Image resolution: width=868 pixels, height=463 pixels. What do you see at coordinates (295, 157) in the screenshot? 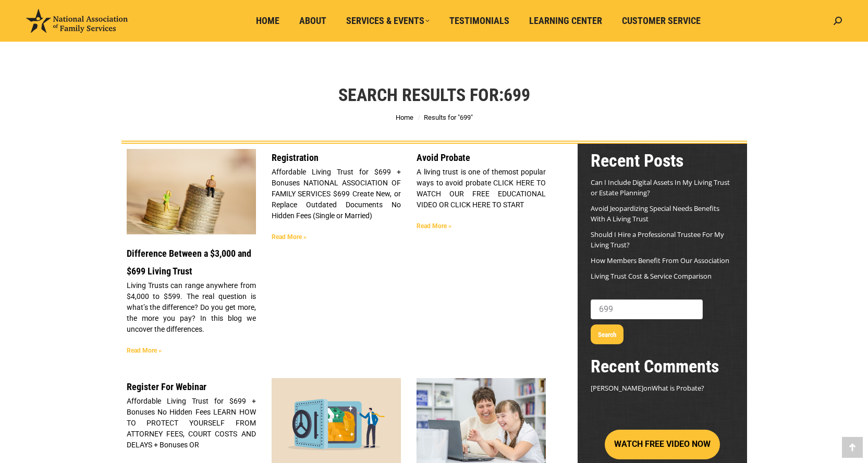
I see `a: Registration` at bounding box center [295, 157].